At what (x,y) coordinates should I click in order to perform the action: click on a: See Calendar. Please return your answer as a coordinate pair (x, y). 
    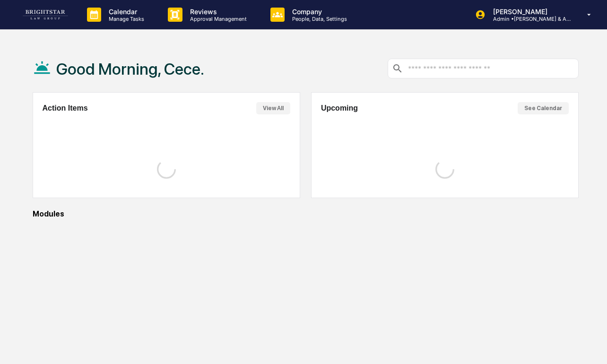
    Looking at the image, I should click on (543, 109).